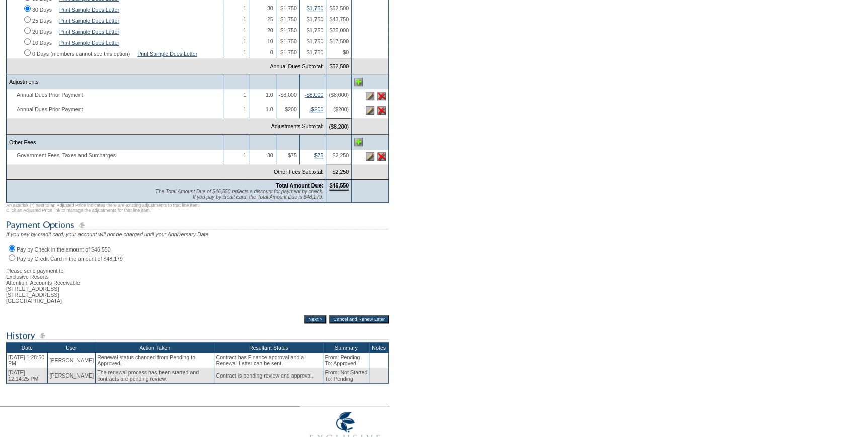 The width and height of the screenshot is (868, 437). I want to click on label: 0 Days (members cannot see this option), so click(81, 54).